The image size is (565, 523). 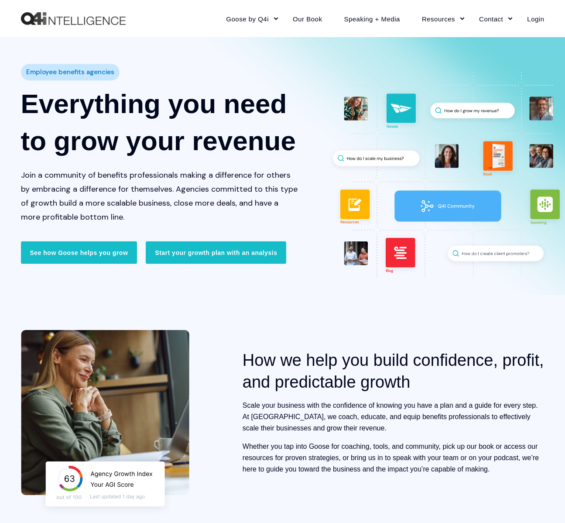 What do you see at coordinates (160, 122) in the screenshot?
I see `h1: Everything you need to grow your revenue` at bounding box center [160, 122].